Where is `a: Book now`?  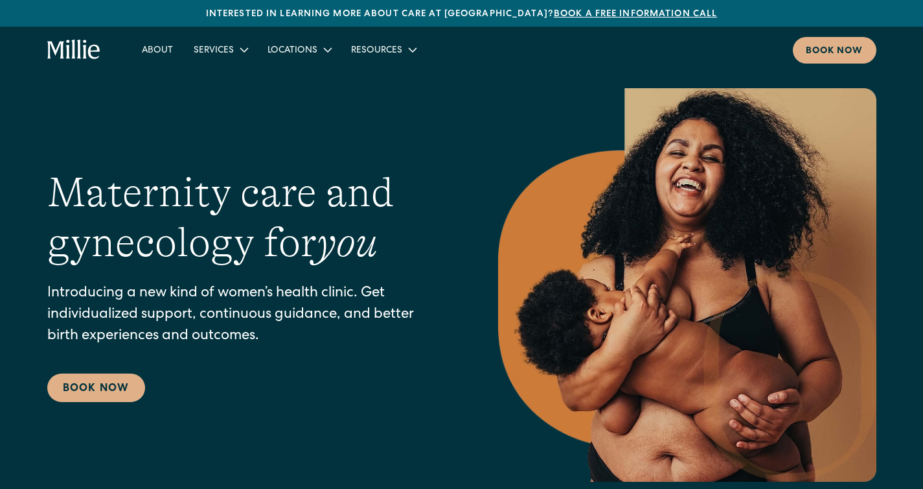
a: Book now is located at coordinates (835, 50).